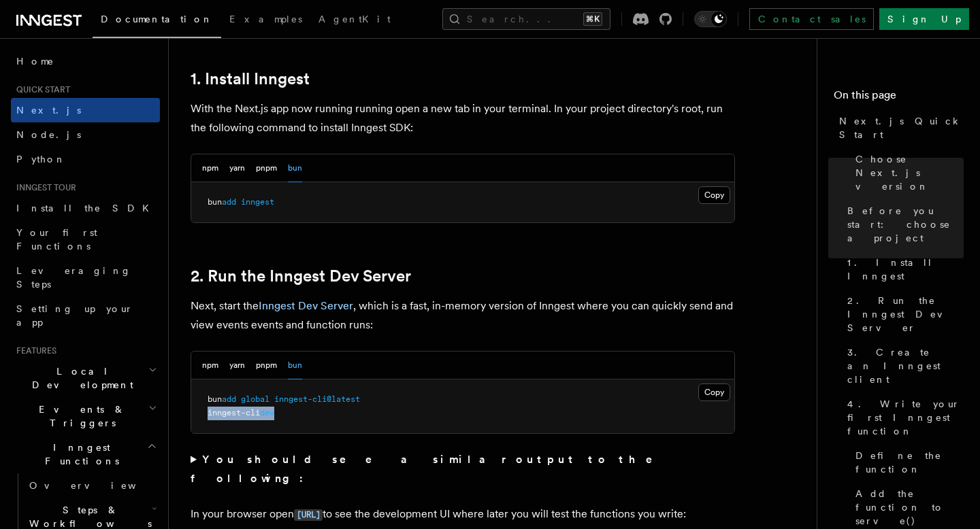  Describe the element at coordinates (79, 416) in the screenshot. I see `span: Events & Triggers` at that location.